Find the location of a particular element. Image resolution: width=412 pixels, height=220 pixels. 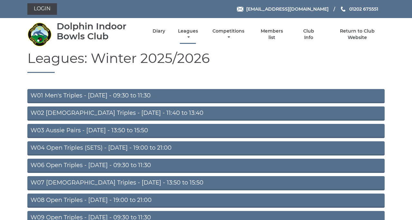

a: Phone us 01202 675551 is located at coordinates (359, 9).